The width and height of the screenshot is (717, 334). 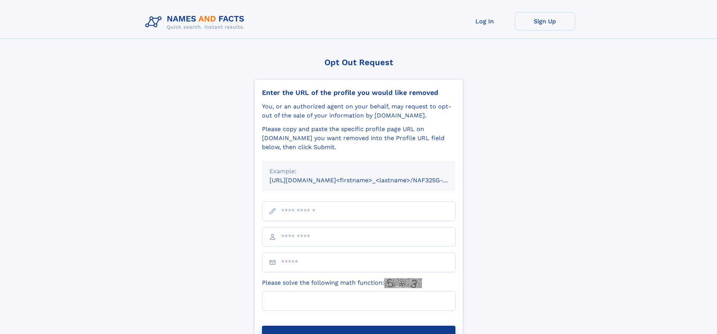 What do you see at coordinates (359, 93) in the screenshot?
I see `div: Enter the URL of the profile you would like removed` at bounding box center [359, 93].